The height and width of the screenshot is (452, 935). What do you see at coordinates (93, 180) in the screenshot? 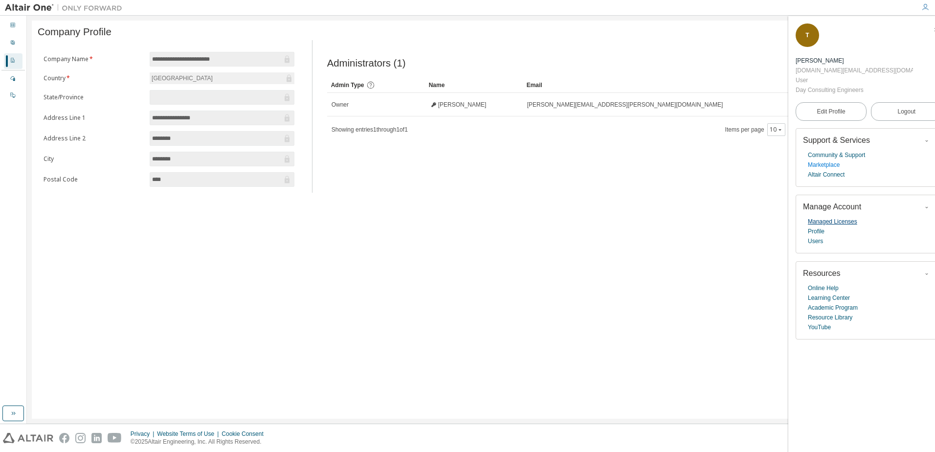
I see `label: Postal Code` at bounding box center [93, 180].